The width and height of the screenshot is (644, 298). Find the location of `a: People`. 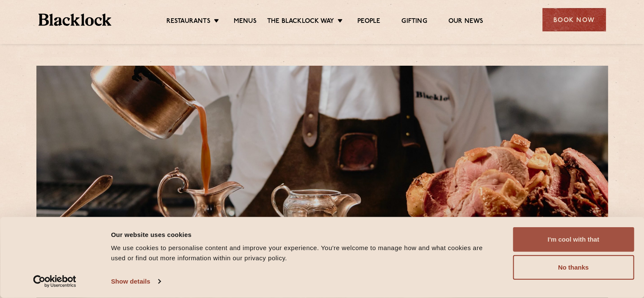

a: People is located at coordinates (369, 22).